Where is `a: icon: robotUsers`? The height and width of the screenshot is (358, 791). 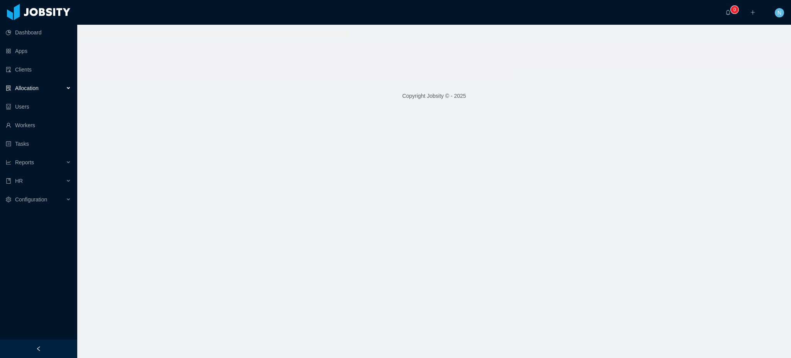 a: icon: robotUsers is located at coordinates (38, 107).